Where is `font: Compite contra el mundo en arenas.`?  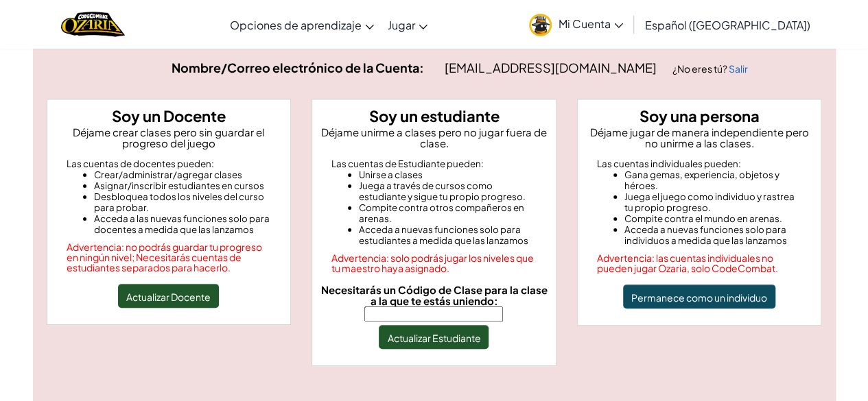
font: Compite contra el mundo en arenas. is located at coordinates (703, 218).